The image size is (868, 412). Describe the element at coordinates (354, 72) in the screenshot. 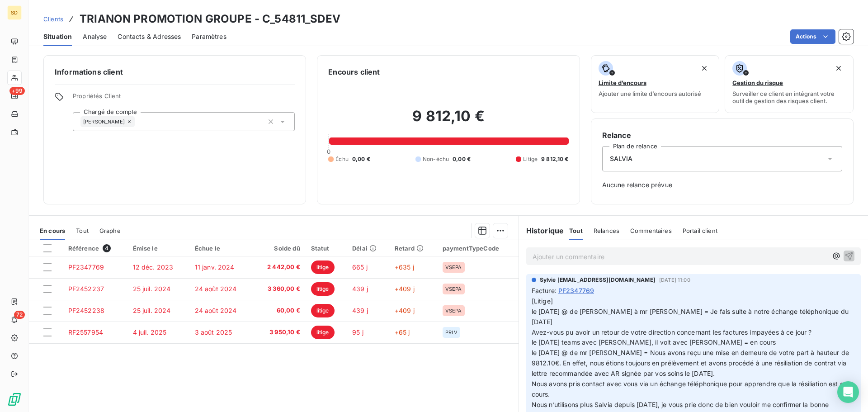

I see `h6: Encours client` at that location.